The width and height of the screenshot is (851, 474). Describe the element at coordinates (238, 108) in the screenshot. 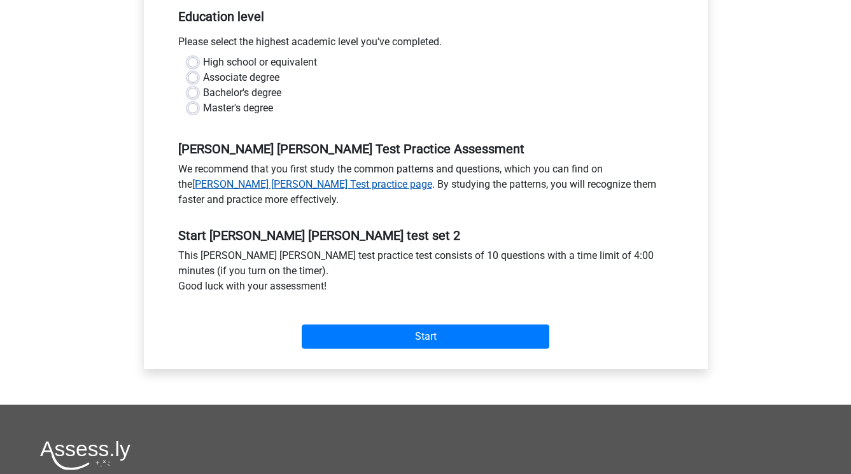

I see `label: Master's degree` at that location.